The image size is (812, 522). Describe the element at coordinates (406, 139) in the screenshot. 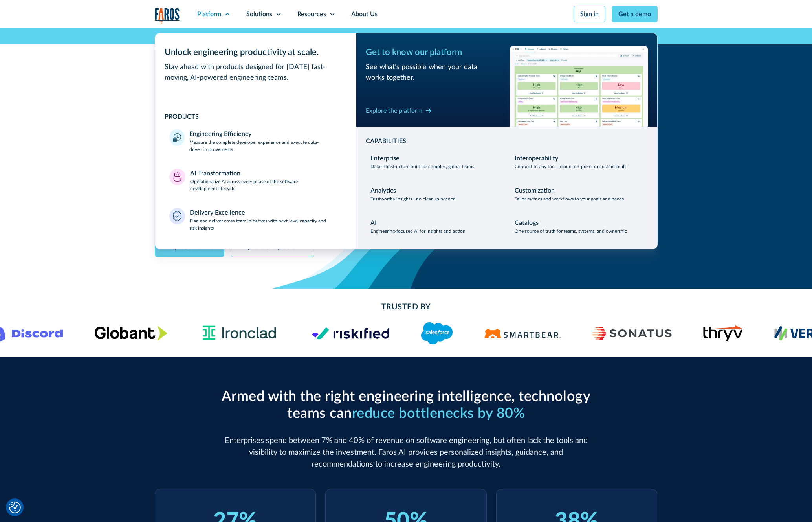

I see `nav: Platform` at that location.